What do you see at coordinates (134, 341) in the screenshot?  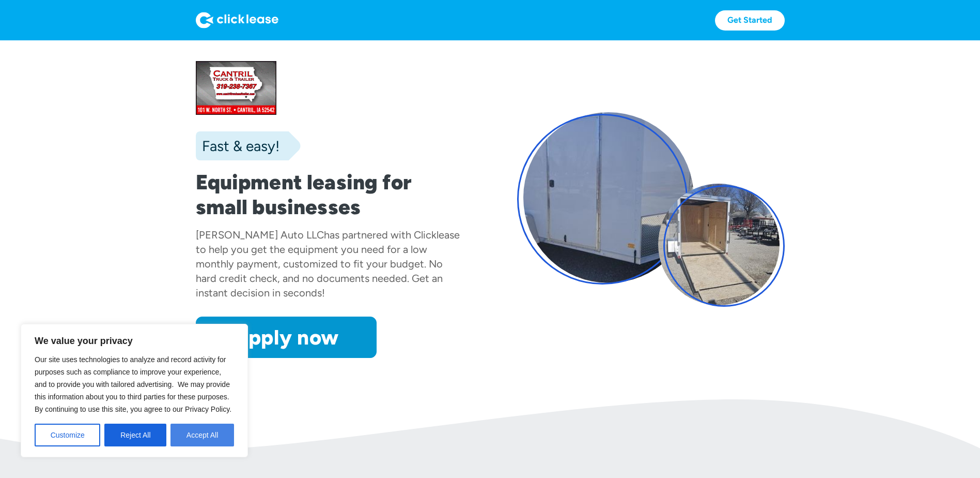 I see `p: We value your privacy` at bounding box center [134, 341].